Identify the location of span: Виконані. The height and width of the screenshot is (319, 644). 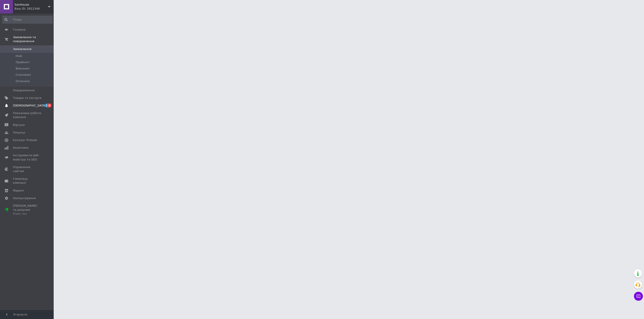
(23, 68).